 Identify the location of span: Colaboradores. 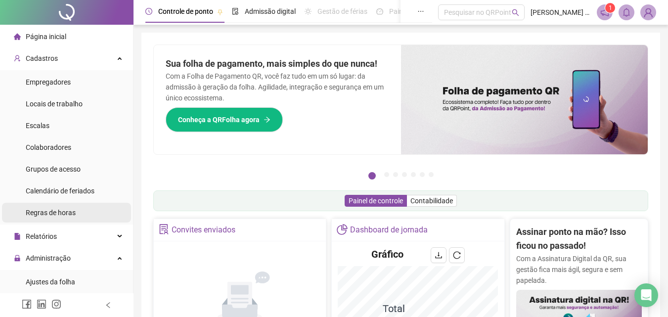
(48, 147).